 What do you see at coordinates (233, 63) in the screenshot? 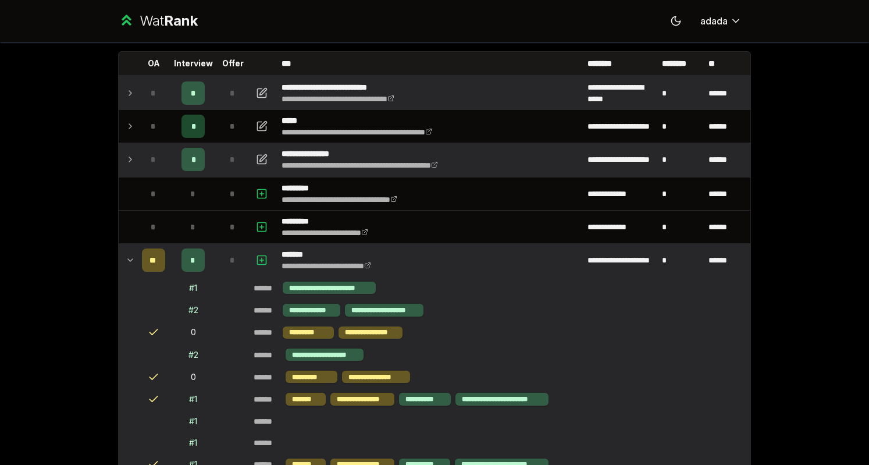
I see `p: Offer` at bounding box center [233, 63].